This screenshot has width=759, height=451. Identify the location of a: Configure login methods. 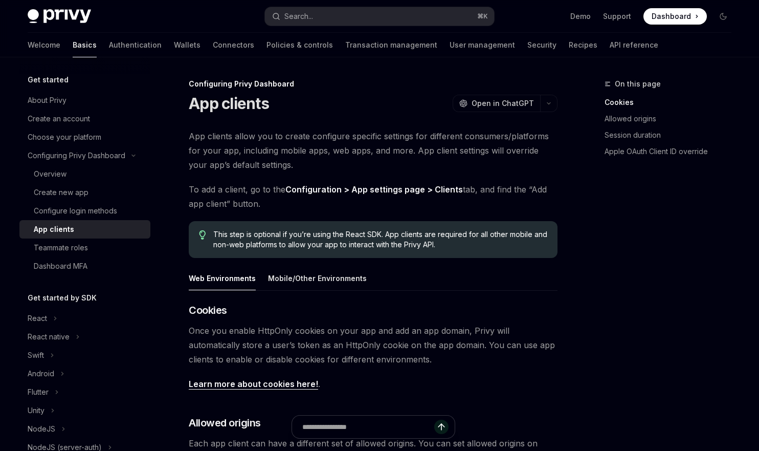
(85, 211).